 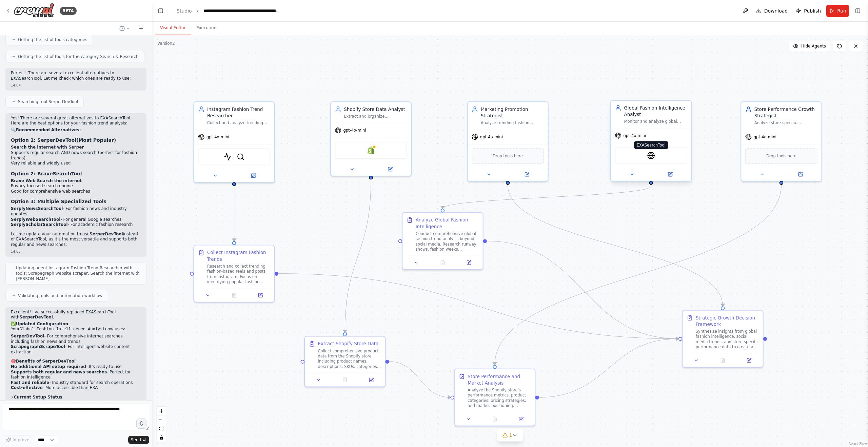 What do you see at coordinates (508, 141) in the screenshot?
I see `div: Marketing Promotion StrategistAnalyze trending fashion content and store inventory data to develo...` at bounding box center [508, 141].